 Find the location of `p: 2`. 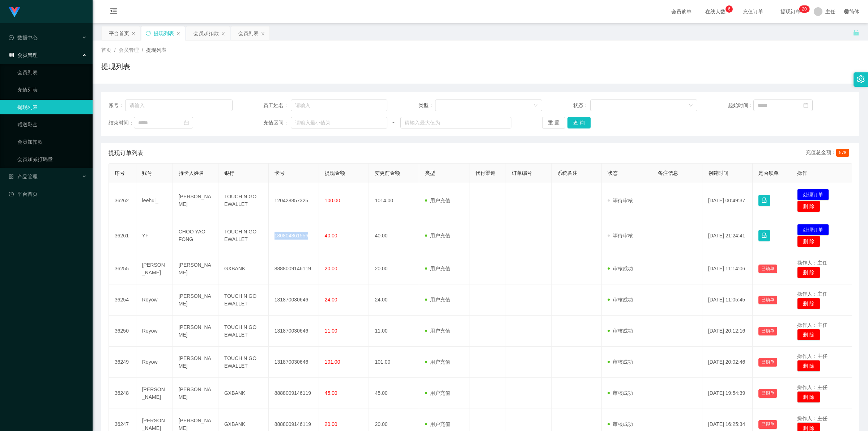

p: 2 is located at coordinates (803, 9).